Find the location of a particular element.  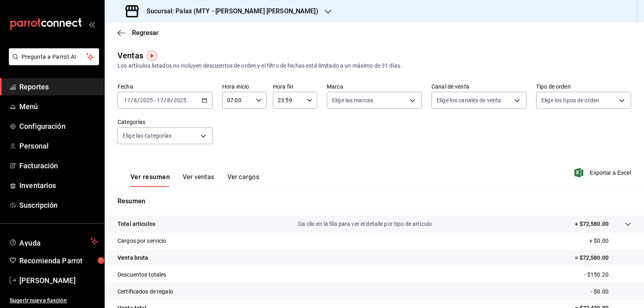

span: Personal is located at coordinates (58, 145).